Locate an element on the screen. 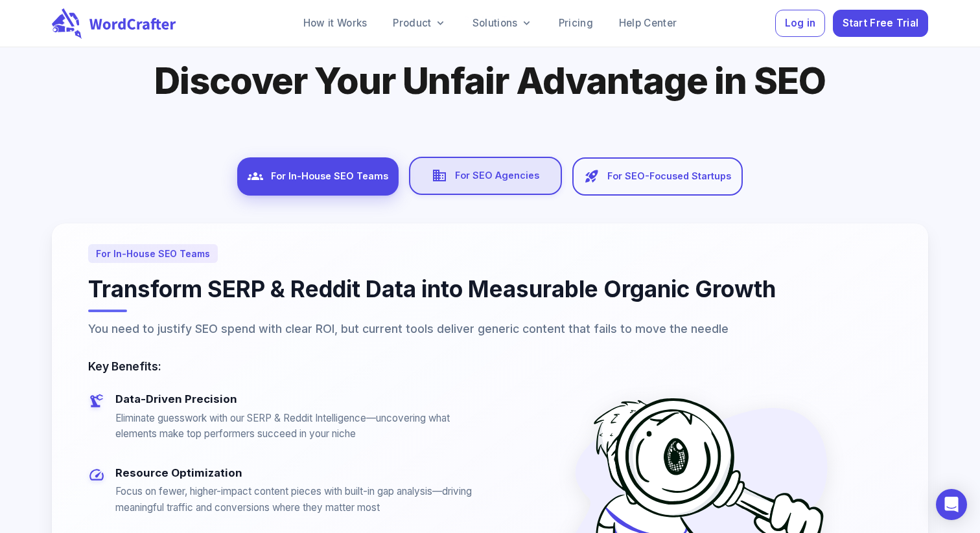 Image resolution: width=980 pixels, height=533 pixels. h2: Discover Your Unfair Advantage in SEO is located at coordinates (490, 73).